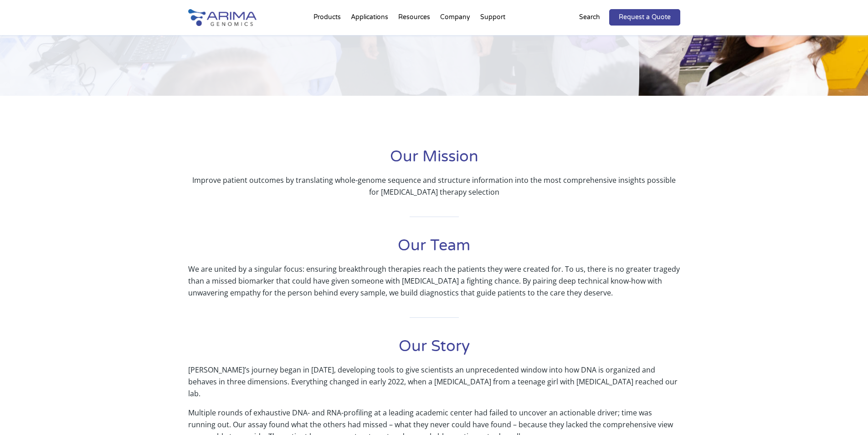 The image size is (868, 435). Describe the element at coordinates (434, 186) in the screenshot. I see `p: Improve patient outcomes by translating whole-genome sequence and structure information into the ...` at that location.